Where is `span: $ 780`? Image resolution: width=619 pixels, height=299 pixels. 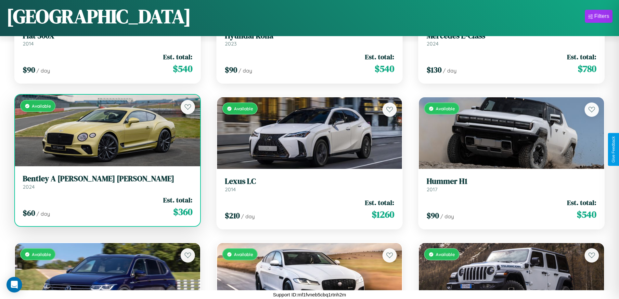 span: $ 780 is located at coordinates (587, 69).